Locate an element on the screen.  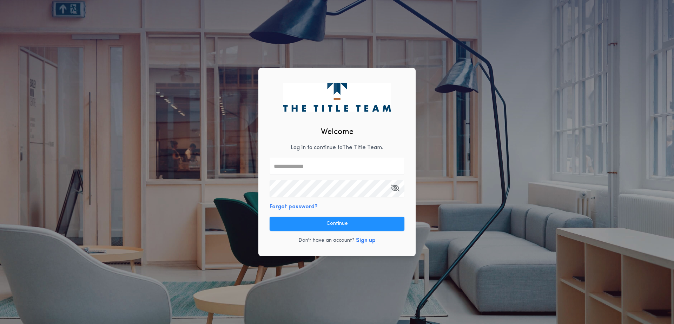
p: Don't have an account? is located at coordinates (327, 240).